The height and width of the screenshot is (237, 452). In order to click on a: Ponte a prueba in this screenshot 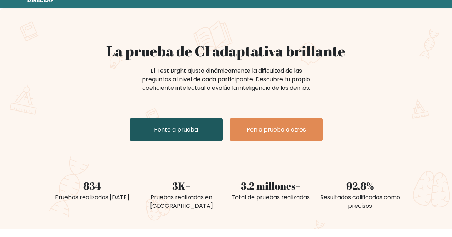, I will do `click(176, 130)`.